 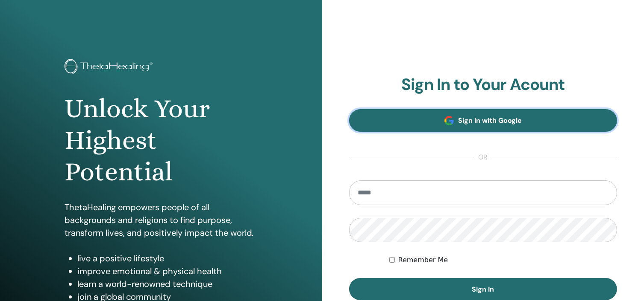 I want to click on li: live a positive lifestyle, so click(x=167, y=258).